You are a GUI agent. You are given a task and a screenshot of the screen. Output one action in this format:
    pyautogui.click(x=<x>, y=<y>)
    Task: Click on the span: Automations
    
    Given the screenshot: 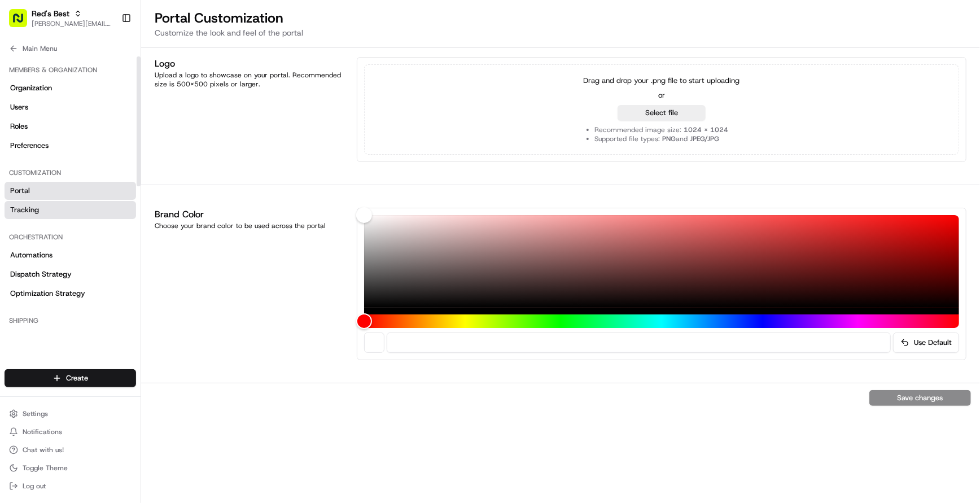 What is the action you would take?
    pyautogui.click(x=31, y=255)
    